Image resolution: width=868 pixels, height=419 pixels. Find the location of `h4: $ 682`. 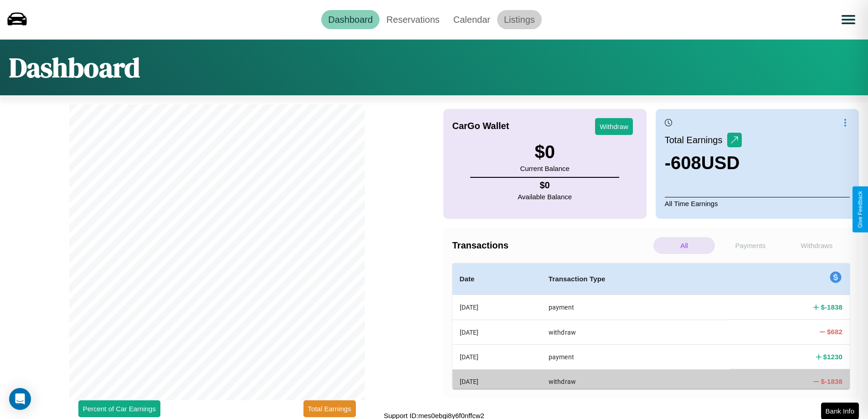

h4: $ 682 is located at coordinates (835, 331).